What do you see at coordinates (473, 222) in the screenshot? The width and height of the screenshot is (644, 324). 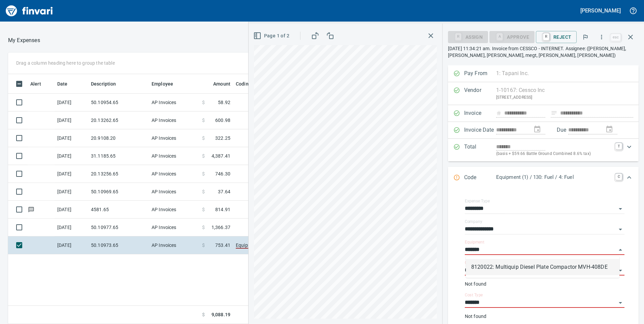 I see `label: Company` at bounding box center [473, 222].